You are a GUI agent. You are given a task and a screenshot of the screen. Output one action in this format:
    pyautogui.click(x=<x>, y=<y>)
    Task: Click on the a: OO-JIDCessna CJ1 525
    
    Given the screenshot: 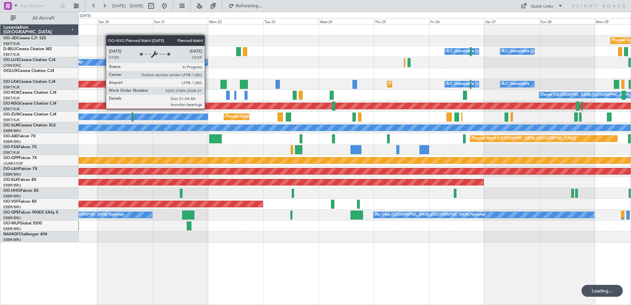 What is the action you would take?
    pyautogui.click(x=25, y=38)
    